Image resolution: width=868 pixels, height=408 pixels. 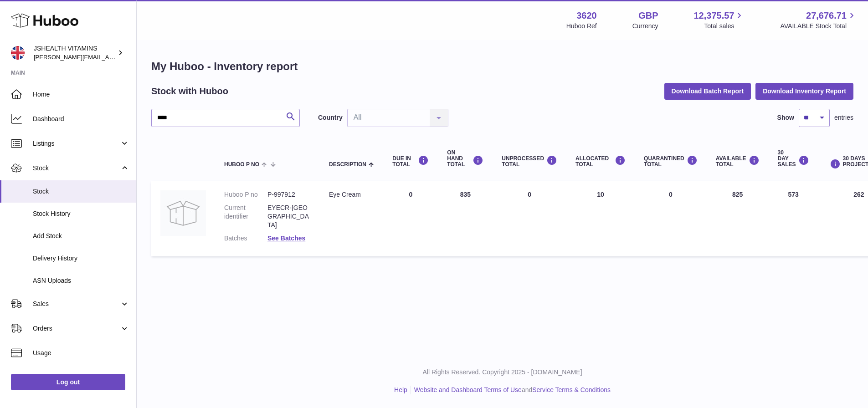 I want to click on span: 27,676.71, so click(x=826, y=16).